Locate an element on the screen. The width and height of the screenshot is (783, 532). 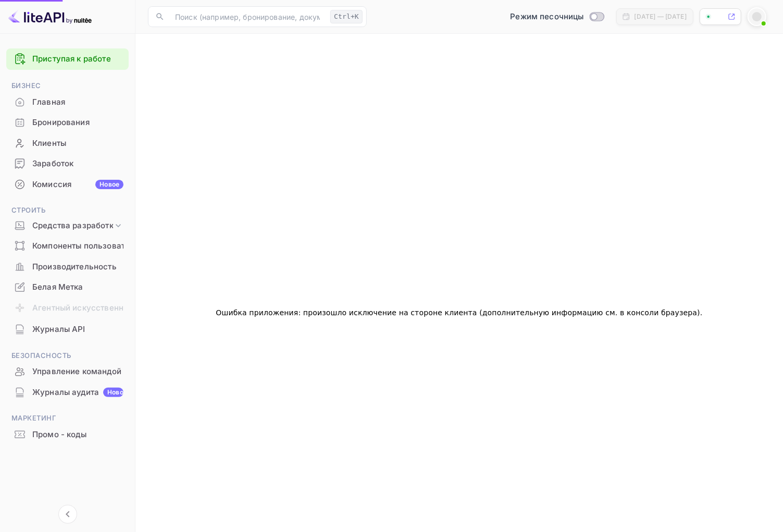
div: Производительность is located at coordinates (67, 267).